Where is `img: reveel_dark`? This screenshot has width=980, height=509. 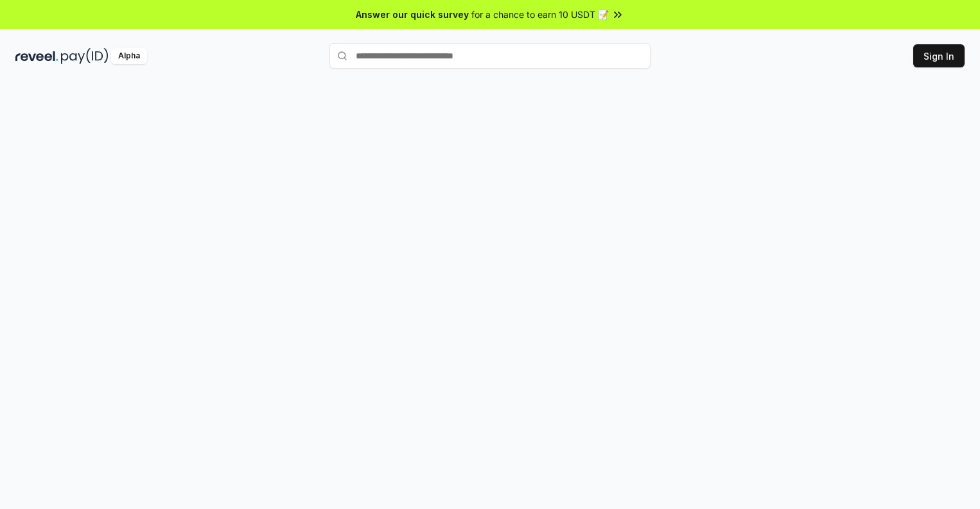
img: reveel_dark is located at coordinates (37, 56).